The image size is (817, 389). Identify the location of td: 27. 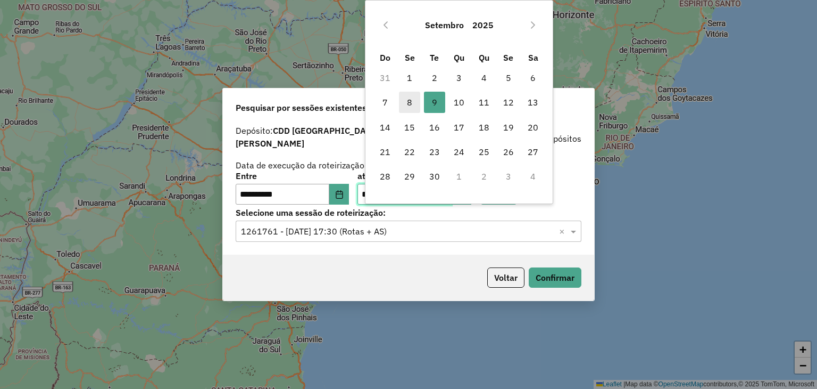
(533, 152).